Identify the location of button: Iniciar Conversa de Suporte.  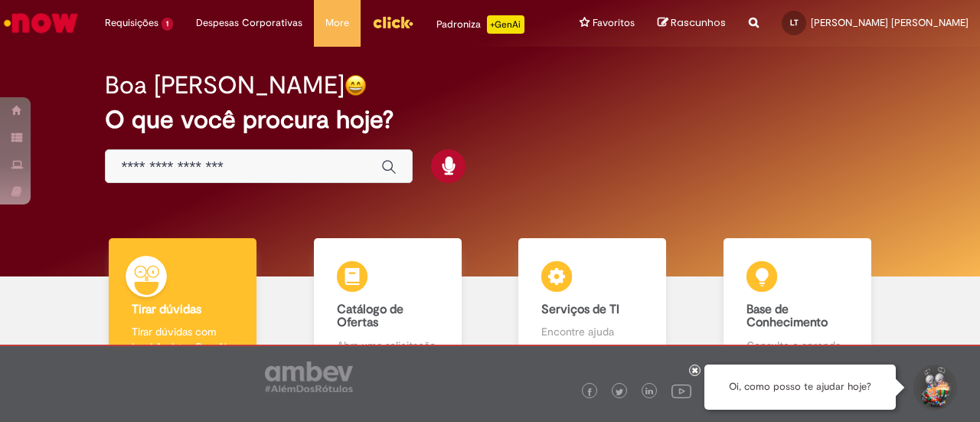
(934, 387).